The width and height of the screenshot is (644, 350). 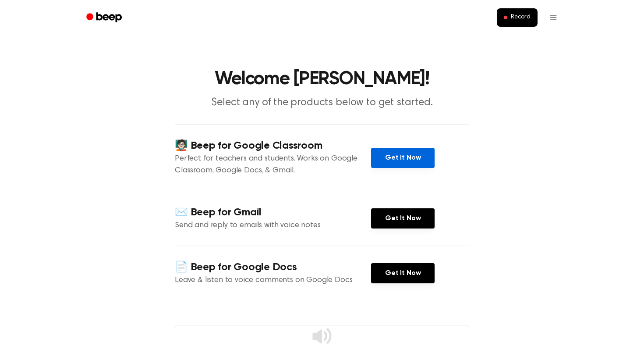 I want to click on a: Beep, so click(x=105, y=18).